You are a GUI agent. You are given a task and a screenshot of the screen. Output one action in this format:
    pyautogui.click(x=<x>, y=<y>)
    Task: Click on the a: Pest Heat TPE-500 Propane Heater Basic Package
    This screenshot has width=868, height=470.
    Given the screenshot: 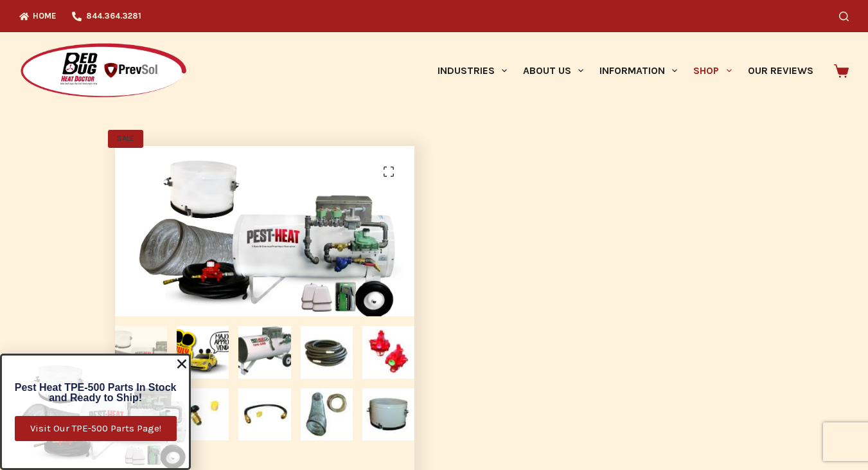 What is the action you would take?
    pyautogui.click(x=267, y=230)
    